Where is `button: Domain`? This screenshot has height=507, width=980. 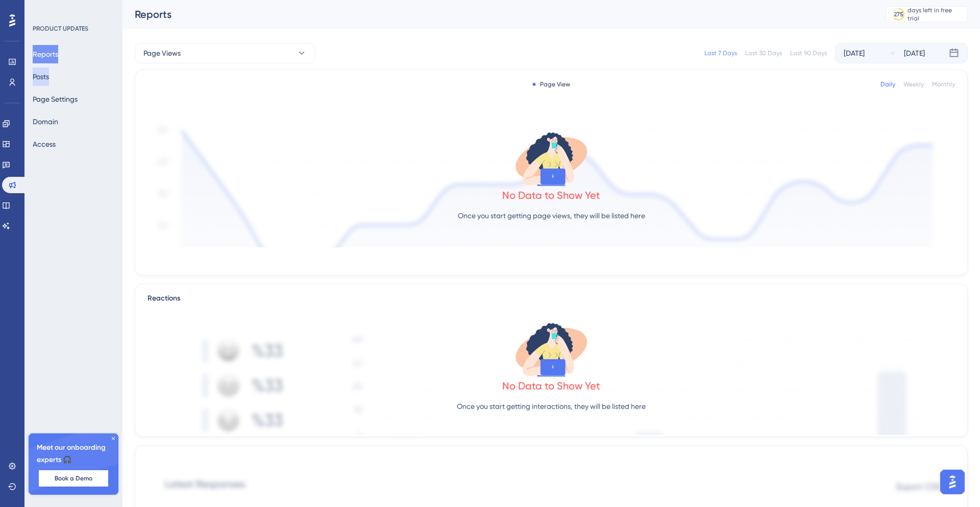 button: Domain is located at coordinates (46, 121).